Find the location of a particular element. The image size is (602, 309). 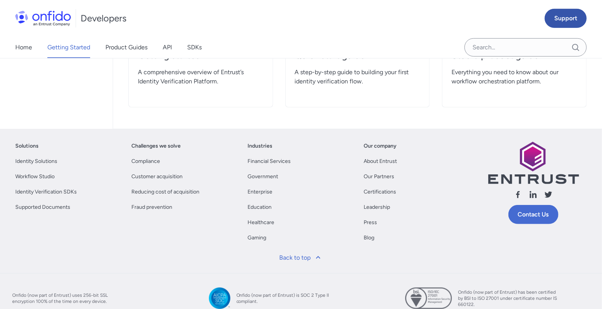

a: Product Guides is located at coordinates (126, 47).